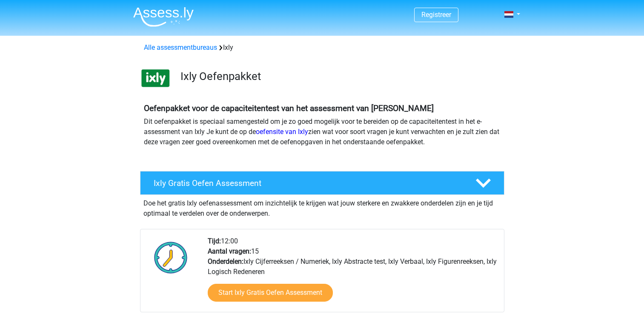 This screenshot has width=644, height=314. Describe the element at coordinates (155, 78) in the screenshot. I see `img: ixly.png` at that location.